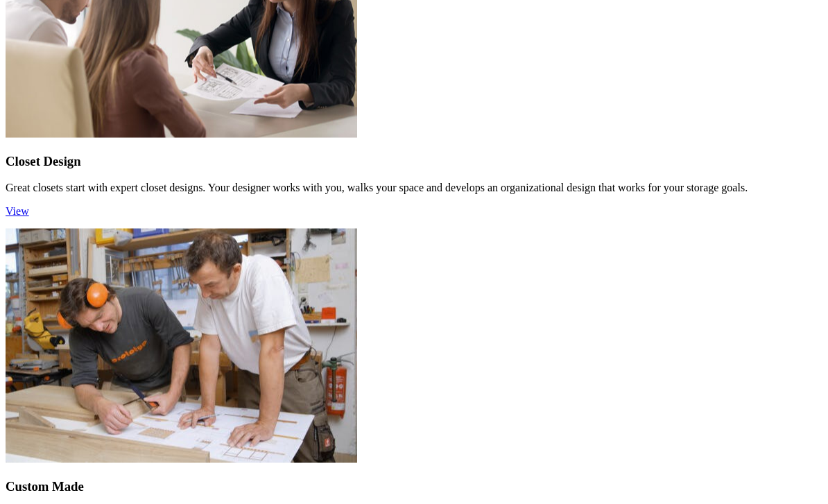 The image size is (828, 504). I want to click on h3: Closet Design, so click(414, 162).